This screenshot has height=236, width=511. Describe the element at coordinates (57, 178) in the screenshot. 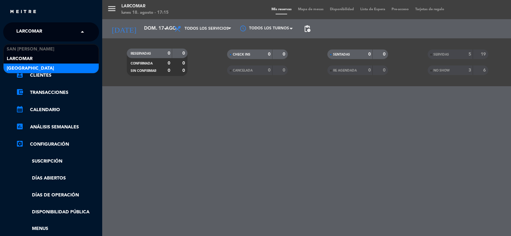

I see `a: Días abiertos` at that location.